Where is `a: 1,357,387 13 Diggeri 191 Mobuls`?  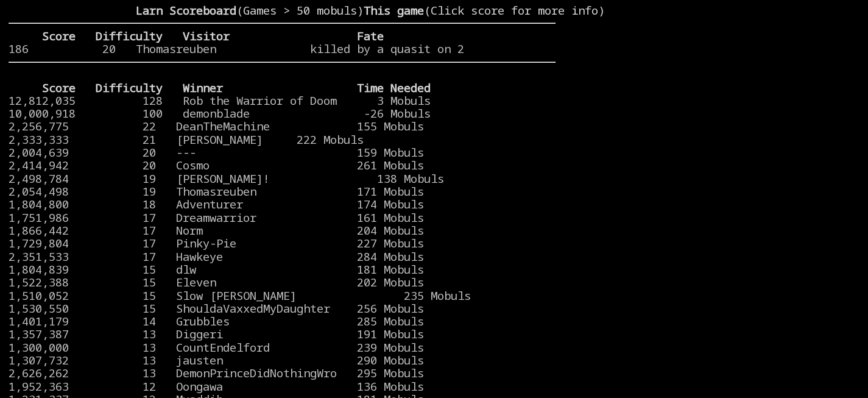
a: 1,357,387 13 Diggeri 191 Mobuls is located at coordinates (216, 334).